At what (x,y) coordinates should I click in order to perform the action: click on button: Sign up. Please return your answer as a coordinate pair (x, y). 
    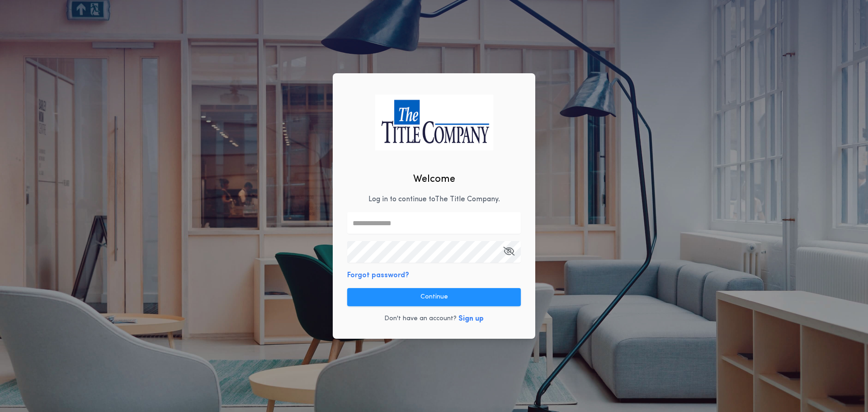
    Looking at the image, I should click on (471, 319).